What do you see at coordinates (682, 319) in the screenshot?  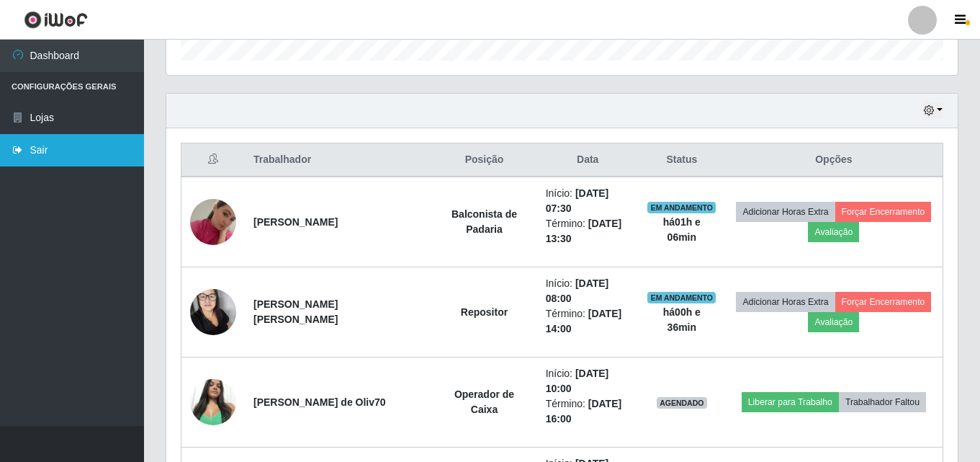 I see `strong: há 00 h e 36 min` at bounding box center [682, 319].